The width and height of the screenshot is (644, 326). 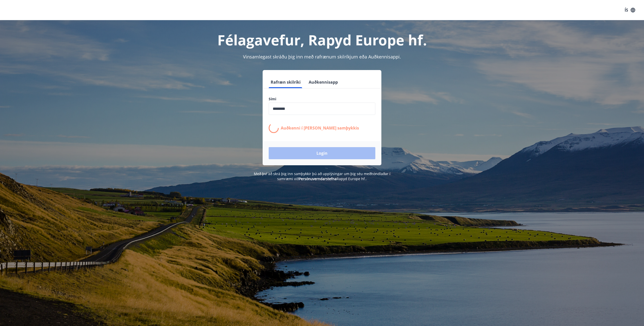 What do you see at coordinates (286, 82) in the screenshot?
I see `button: Rafræn skilríki` at bounding box center [286, 82].